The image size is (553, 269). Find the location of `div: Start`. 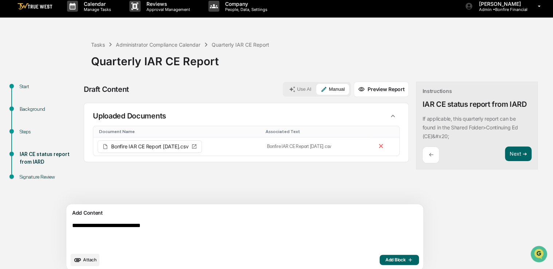

div: Start is located at coordinates (50, 86).